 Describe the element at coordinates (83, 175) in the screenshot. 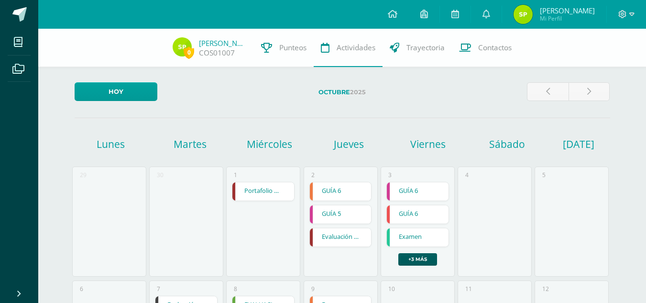

I see `div: 29` at that location.